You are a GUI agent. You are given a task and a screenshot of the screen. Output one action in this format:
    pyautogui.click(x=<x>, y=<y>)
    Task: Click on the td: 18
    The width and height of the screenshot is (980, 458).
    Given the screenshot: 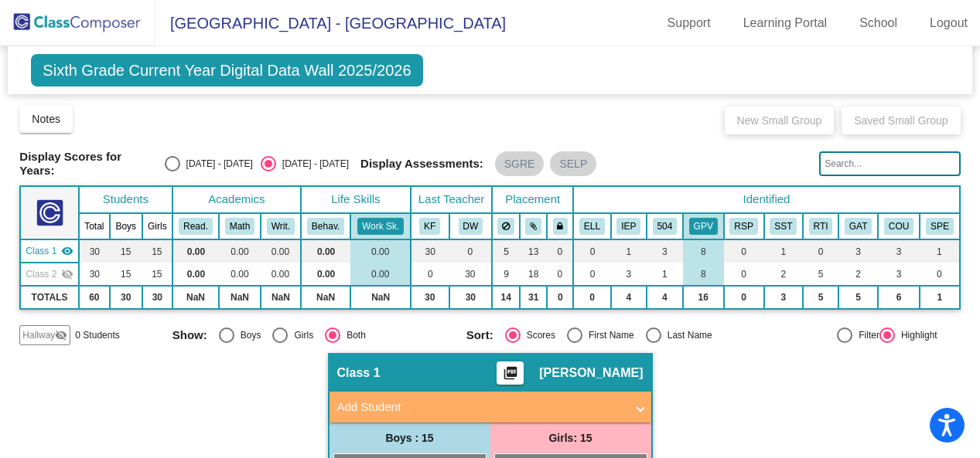 What is the action you would take?
    pyautogui.click(x=533, y=274)
    